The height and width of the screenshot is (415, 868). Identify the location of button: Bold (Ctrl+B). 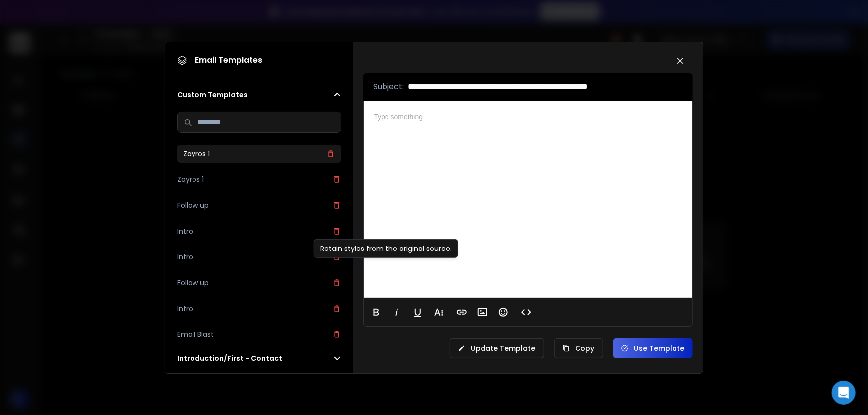
(376, 312).